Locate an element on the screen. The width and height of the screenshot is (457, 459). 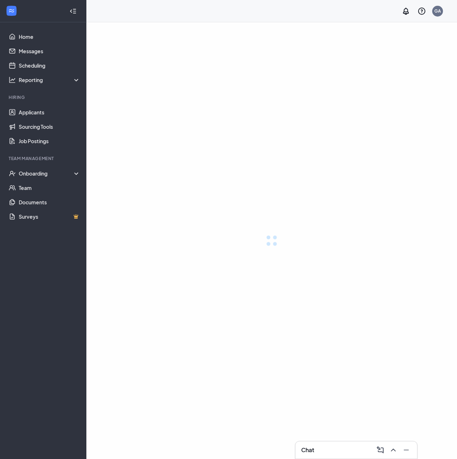
a: Applicants is located at coordinates (49, 112).